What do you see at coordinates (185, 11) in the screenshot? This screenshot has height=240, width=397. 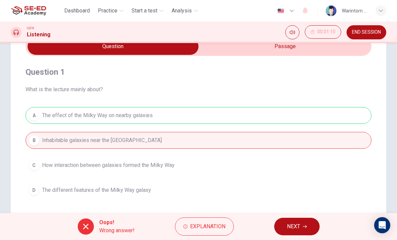 I see `button: Analysis` at bounding box center [185, 11].